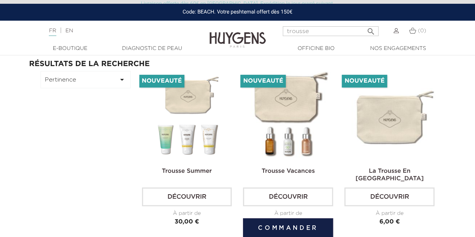  Describe the element at coordinates (391, 116) in the screenshot. I see `img: La Trousse en Coton` at that location.